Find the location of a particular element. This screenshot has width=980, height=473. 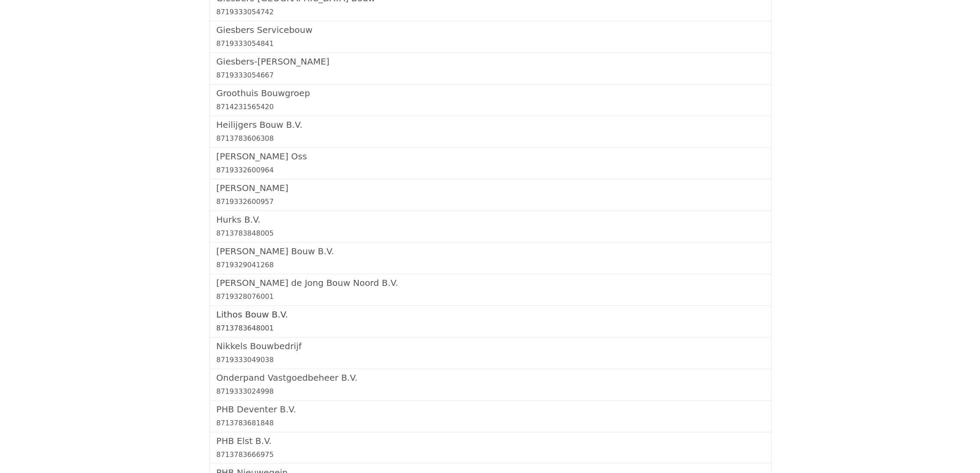

a: Giesbers Servicebouw8719333054841 is located at coordinates (490, 37).